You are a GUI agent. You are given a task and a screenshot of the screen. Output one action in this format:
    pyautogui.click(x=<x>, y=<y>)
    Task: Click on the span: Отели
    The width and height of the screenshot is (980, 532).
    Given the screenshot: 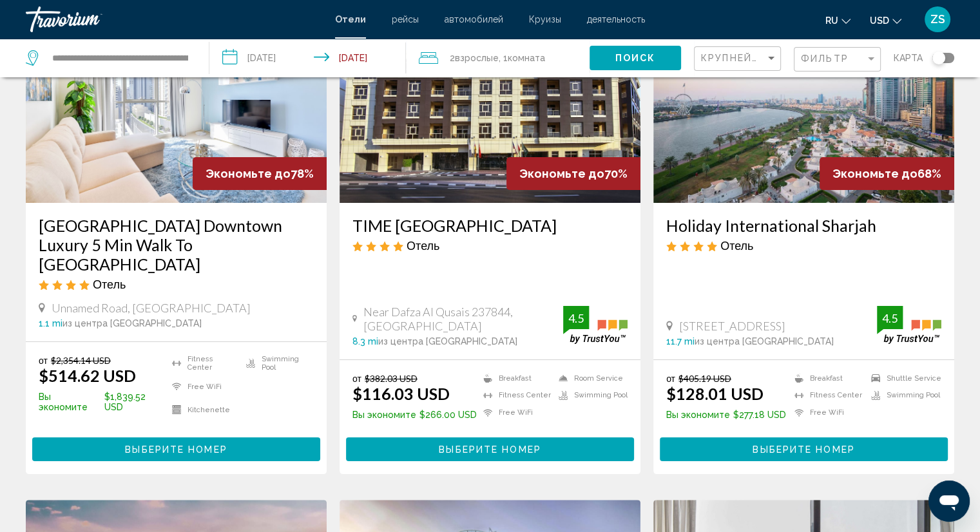 What is the action you would take?
    pyautogui.click(x=351, y=20)
    